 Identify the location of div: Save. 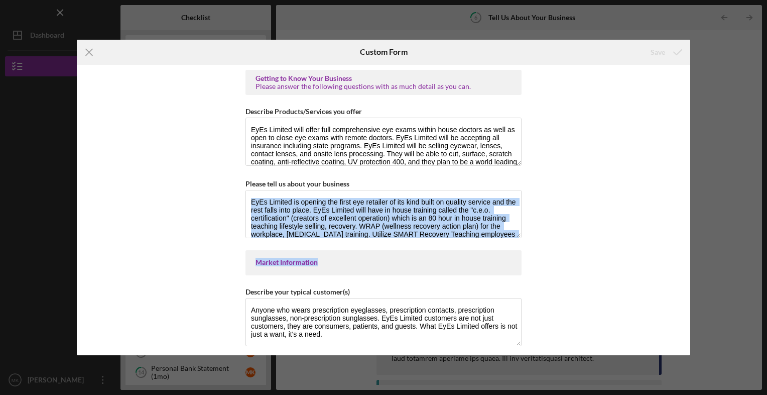
(658, 52).